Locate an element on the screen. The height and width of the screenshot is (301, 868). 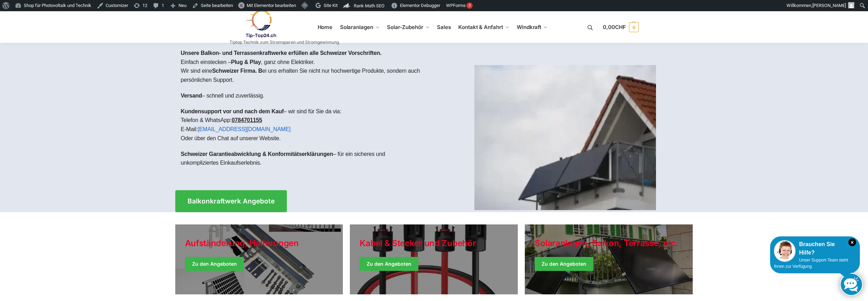
p: – für ein sicheres und unkompliziertes Einkaufserlebnis. is located at coordinates (304, 158).